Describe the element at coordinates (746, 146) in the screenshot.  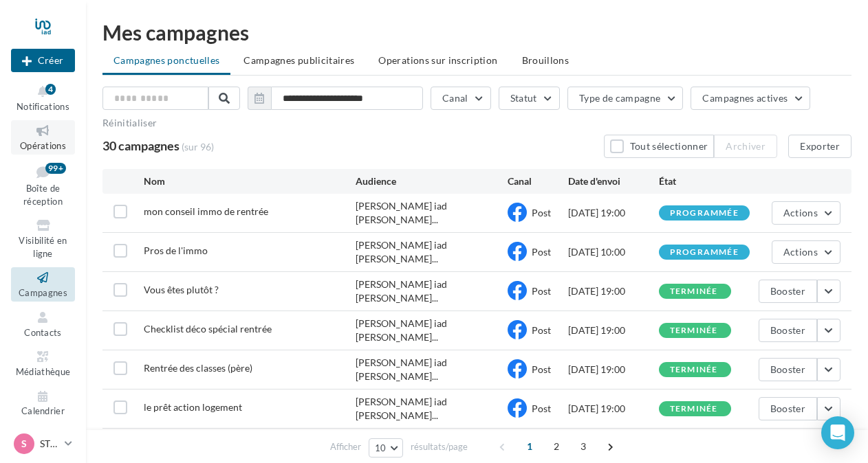
I see `button: Archiver` at that location.